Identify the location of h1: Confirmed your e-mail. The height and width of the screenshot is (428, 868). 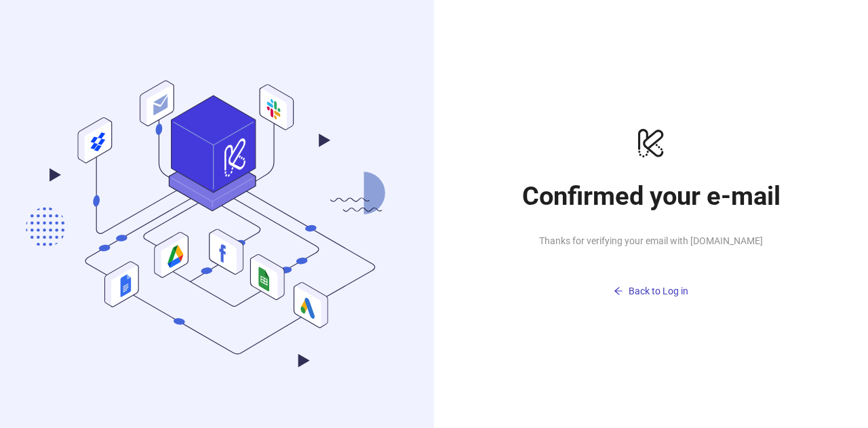
(651, 196).